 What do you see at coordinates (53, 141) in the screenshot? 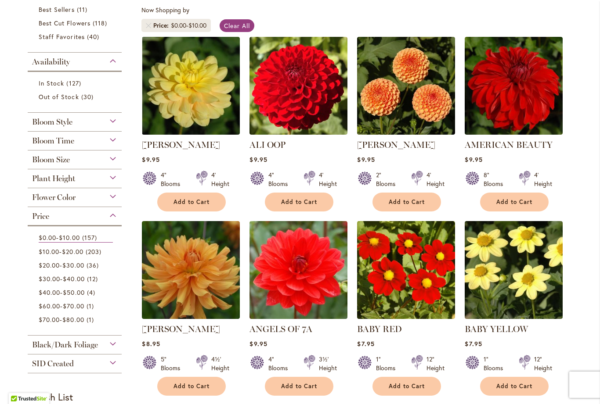
I see `span: Bloom Time` at bounding box center [53, 141].